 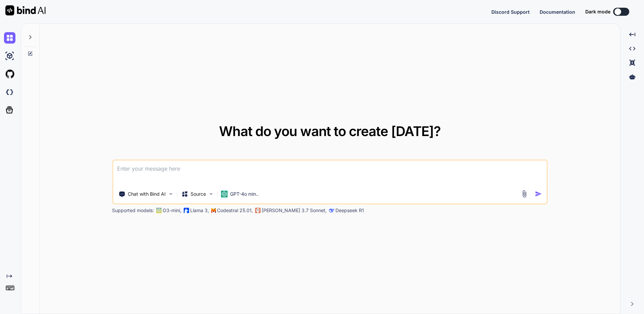 I want to click on button: Discord Support, so click(x=511, y=12).